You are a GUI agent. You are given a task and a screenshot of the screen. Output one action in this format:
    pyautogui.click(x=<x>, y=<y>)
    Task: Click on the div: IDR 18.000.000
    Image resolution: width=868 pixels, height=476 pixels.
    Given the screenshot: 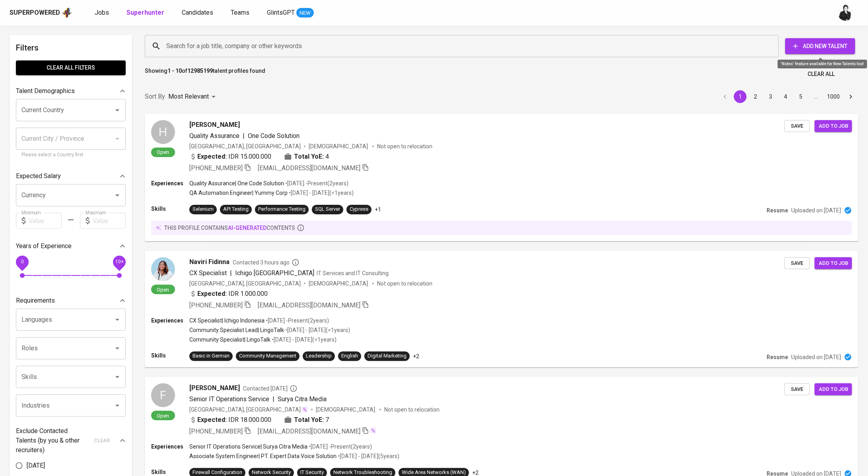 What is the action you would take?
    pyautogui.click(x=230, y=420)
    